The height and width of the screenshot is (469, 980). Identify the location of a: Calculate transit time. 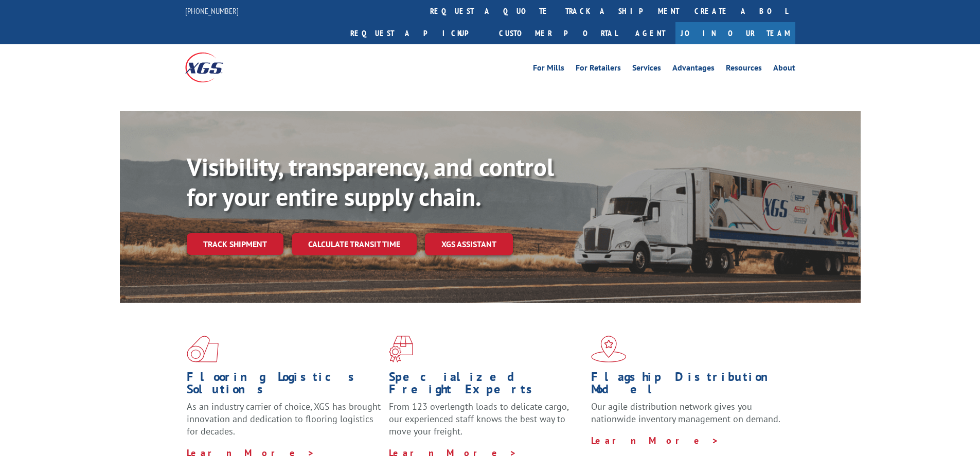
(354, 244).